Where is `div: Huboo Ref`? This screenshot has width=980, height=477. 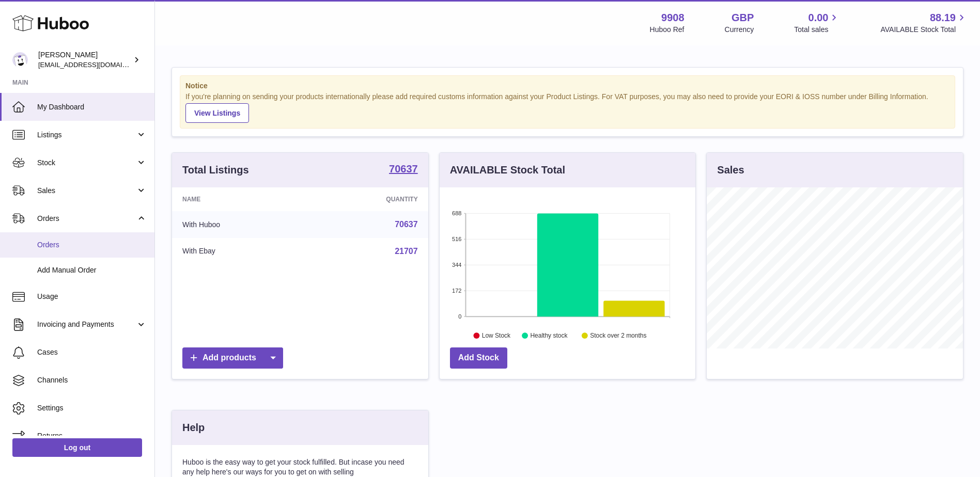 div: Huboo Ref is located at coordinates (667, 30).